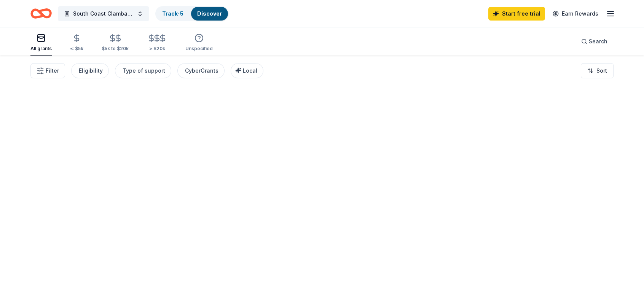 Image resolution: width=644 pixels, height=286 pixels. What do you see at coordinates (52, 71) in the screenshot?
I see `span: Filter` at bounding box center [52, 71].